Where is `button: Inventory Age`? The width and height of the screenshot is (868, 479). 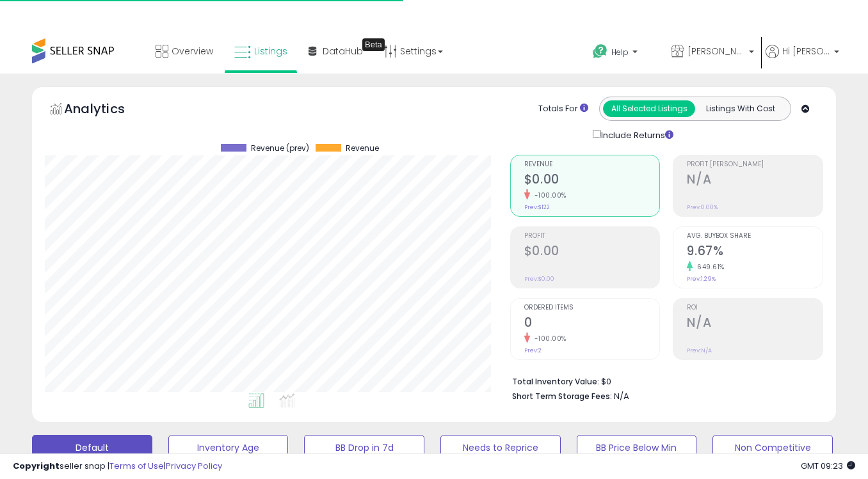
button: Inventory Age is located at coordinates (228, 447).